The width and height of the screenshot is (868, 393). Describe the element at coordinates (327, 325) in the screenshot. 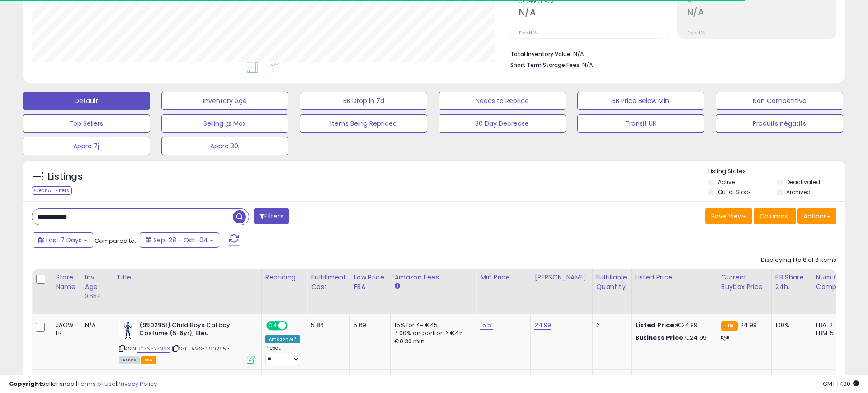

I see `div: 5.86` at that location.